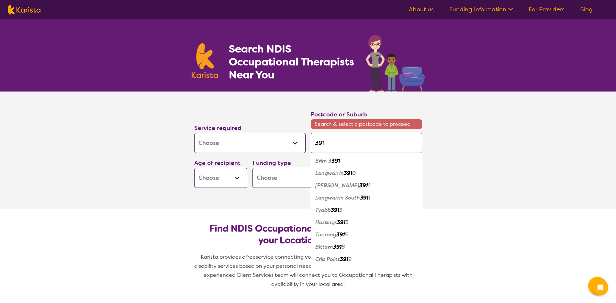 The width and height of the screenshot is (616, 303). What do you see at coordinates (339, 115) in the screenshot?
I see `label: Postcode or Suburb` at bounding box center [339, 115].